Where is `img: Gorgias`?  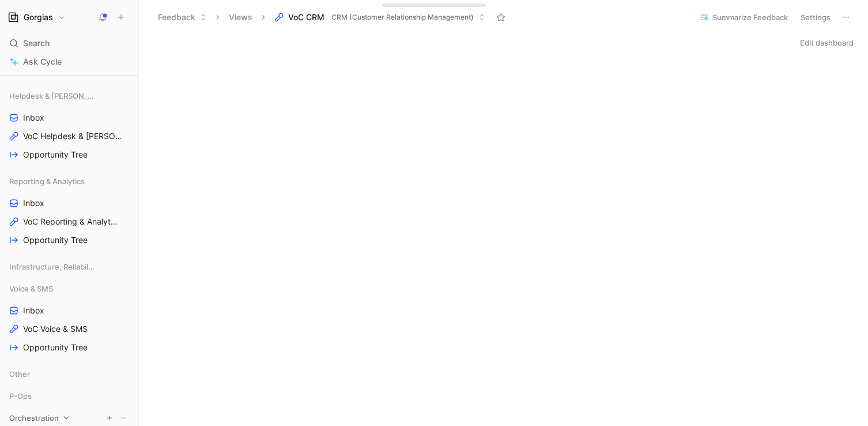 img: Gorgias is located at coordinates (13, 17).